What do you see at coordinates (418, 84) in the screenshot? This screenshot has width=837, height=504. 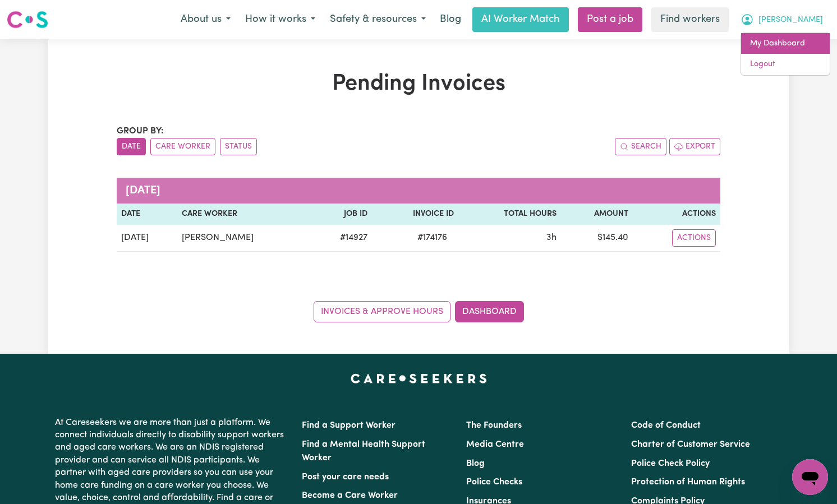 I see `h1: Pending Invoices` at bounding box center [418, 84].